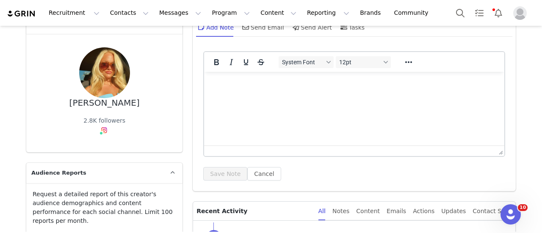  Describe the element at coordinates (352, 27) in the screenshot. I see `div: Tasks` at that location.